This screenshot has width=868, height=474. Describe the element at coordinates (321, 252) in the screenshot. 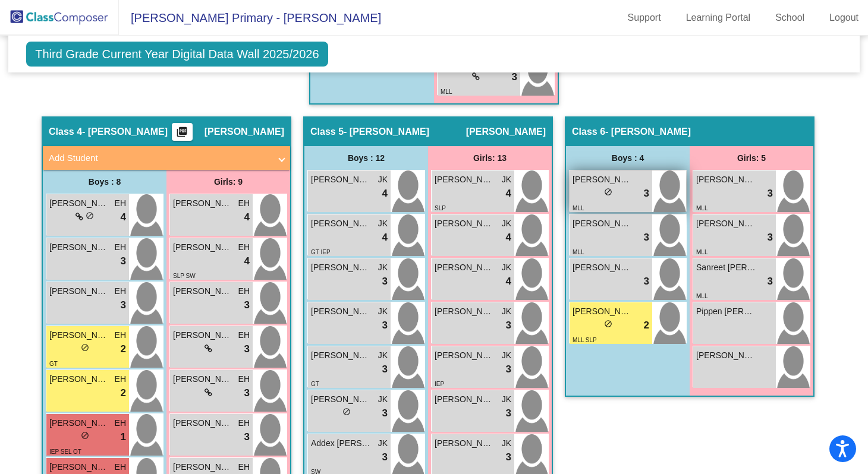

I see `span: GT IEP` at that location.